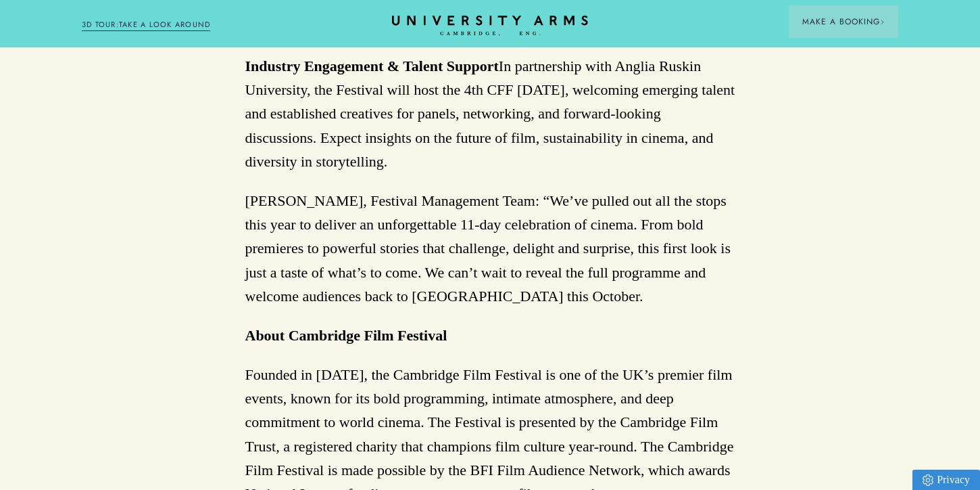 The image size is (980, 490). Describe the element at coordinates (346, 335) in the screenshot. I see `strong: About Cambridge Film Festival` at that location.